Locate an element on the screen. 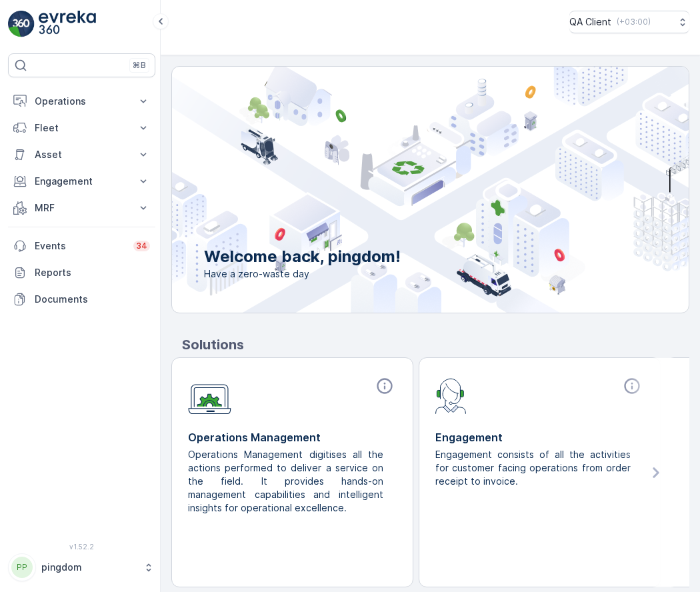 This screenshot has height=592, width=700. p: Welcome back, pingdom! is located at coordinates (302, 257).